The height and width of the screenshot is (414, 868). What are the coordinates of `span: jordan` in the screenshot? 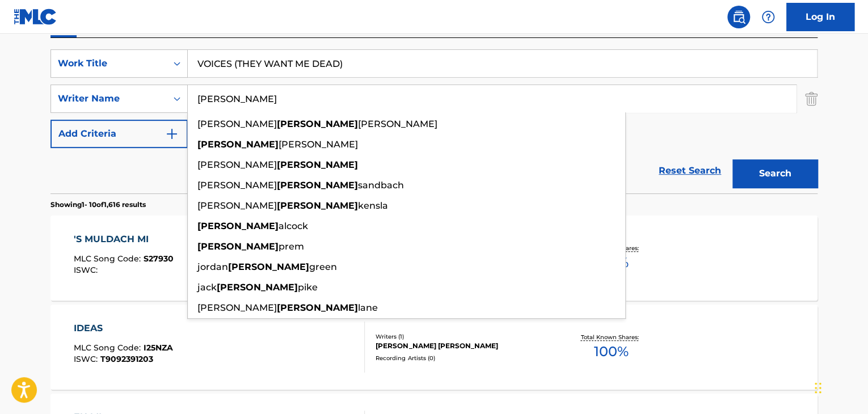 It's located at (213, 266).